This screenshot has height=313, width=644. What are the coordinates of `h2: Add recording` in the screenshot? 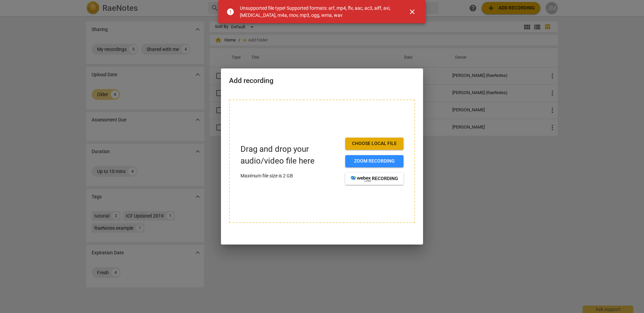 It's located at (322, 81).